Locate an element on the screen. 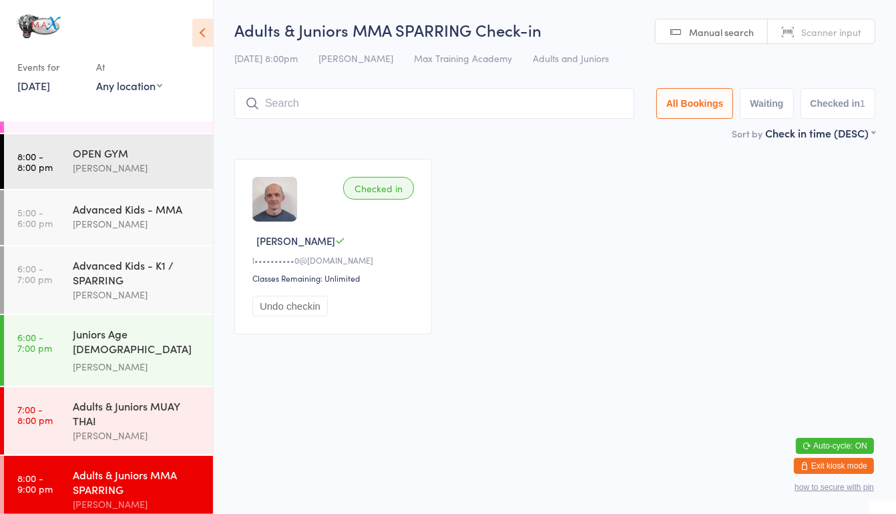  button: Checked in1 is located at coordinates (838, 104).